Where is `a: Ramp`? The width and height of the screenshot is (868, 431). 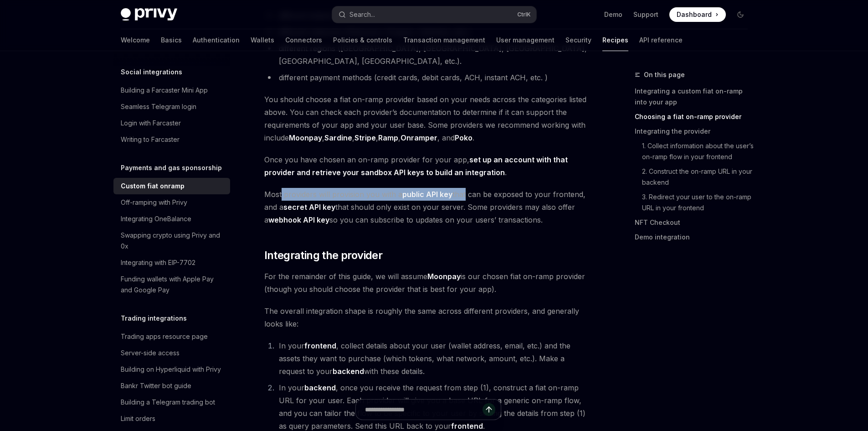
a: Ramp is located at coordinates (388, 137).